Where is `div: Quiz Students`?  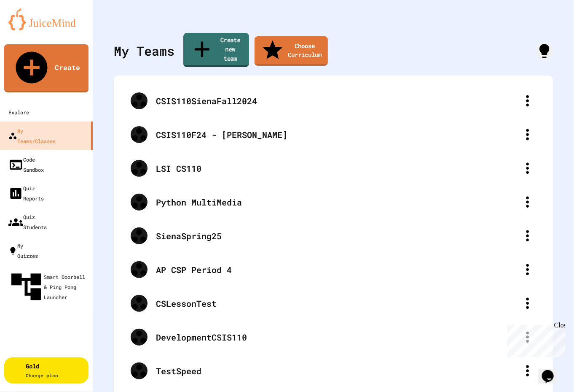
div: Quiz Students is located at coordinates (27, 222).